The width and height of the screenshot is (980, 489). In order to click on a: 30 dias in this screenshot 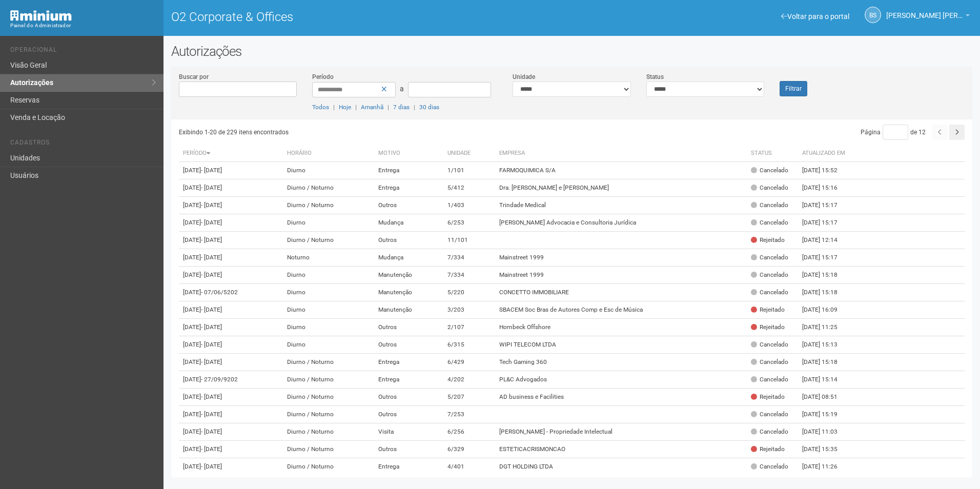, I will do `click(429, 107)`.